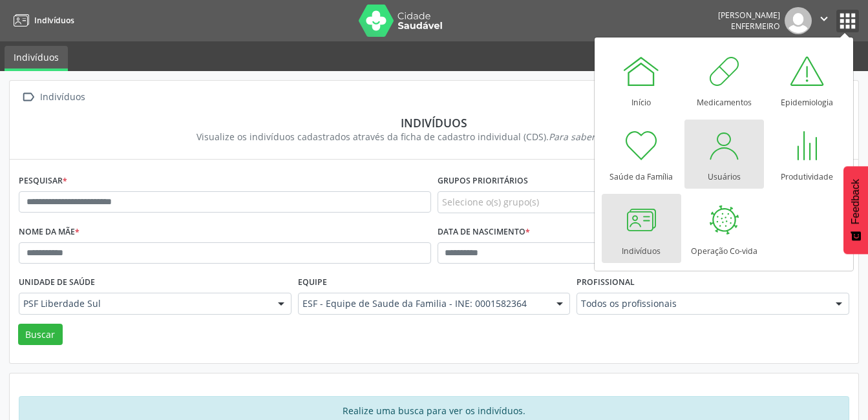 The width and height of the screenshot is (868, 420). Describe the element at coordinates (483, 181) in the screenshot. I see `label: Grupos prioritários` at that location.